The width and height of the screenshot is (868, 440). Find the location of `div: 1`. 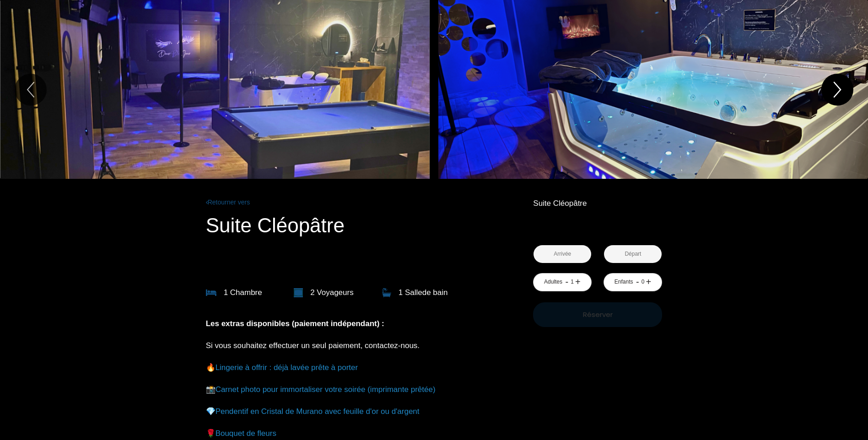

div: 1 is located at coordinates (572, 281).